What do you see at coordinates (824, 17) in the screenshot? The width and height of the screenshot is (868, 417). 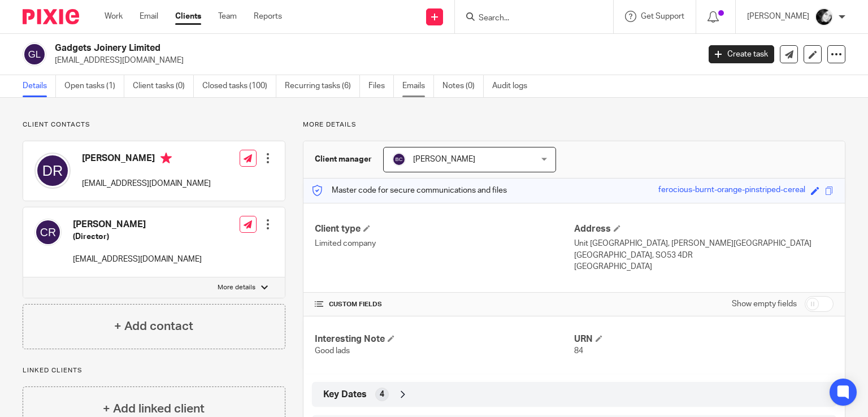 I see `img: Screenshot_20210707-064720_Facebook.jpg` at bounding box center [824, 17].